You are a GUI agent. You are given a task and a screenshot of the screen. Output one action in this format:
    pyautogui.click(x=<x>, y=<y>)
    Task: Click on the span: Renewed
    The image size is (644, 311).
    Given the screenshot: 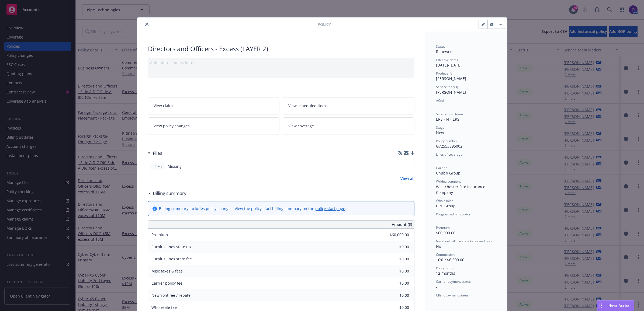 What is the action you would take?
    pyautogui.click(x=444, y=51)
    